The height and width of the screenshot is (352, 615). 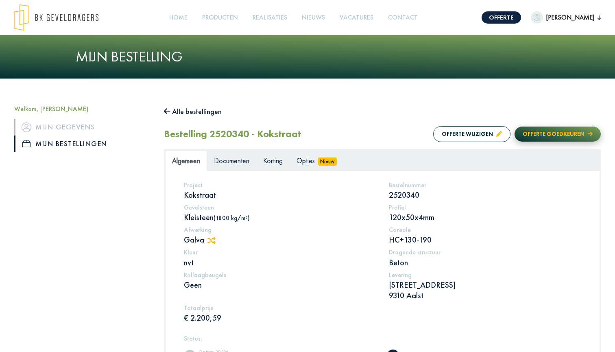 What do you see at coordinates (485, 229) in the screenshot?
I see `h5: Console` at bounding box center [485, 229].